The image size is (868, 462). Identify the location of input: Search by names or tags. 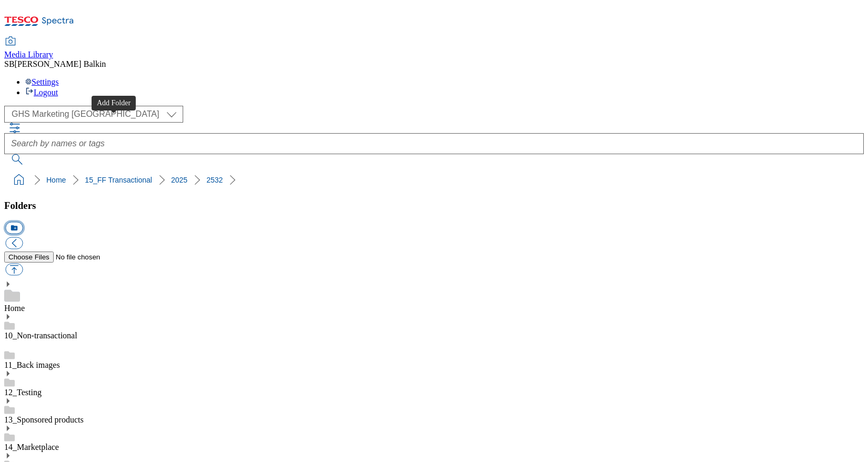
(434, 144).